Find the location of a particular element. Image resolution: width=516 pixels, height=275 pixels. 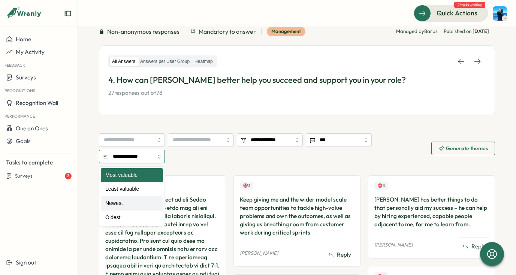

p: Tasks to complete is located at coordinates (39, 163).